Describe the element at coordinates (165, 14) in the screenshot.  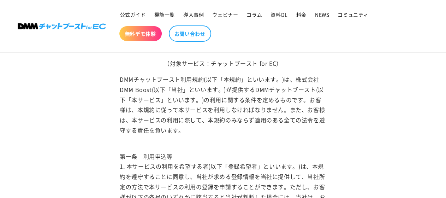
I see `a: 機能一覧` at that location.